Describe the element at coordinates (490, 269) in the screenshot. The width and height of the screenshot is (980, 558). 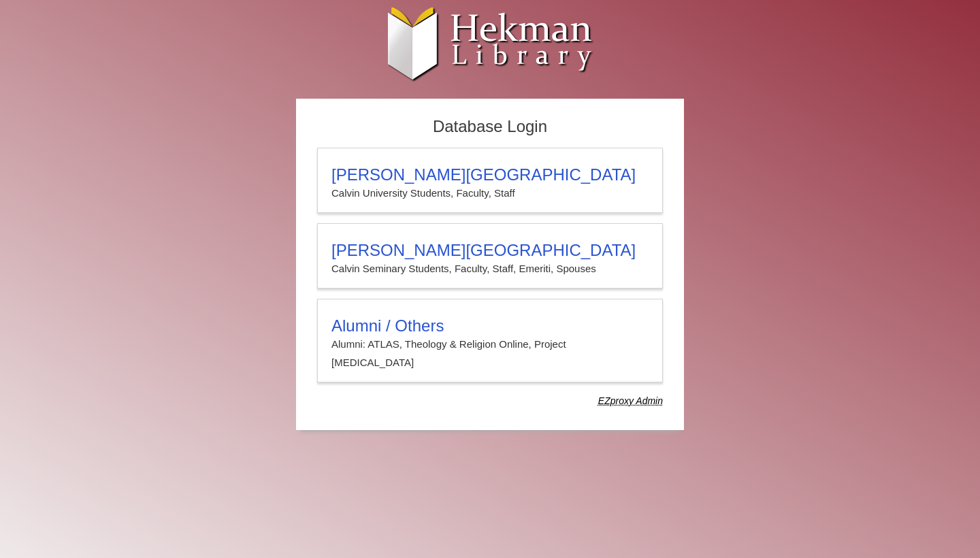
I see `p: Calvin Seminary Students, Faculty, Staff, Emeriti, Spouses` at that location.